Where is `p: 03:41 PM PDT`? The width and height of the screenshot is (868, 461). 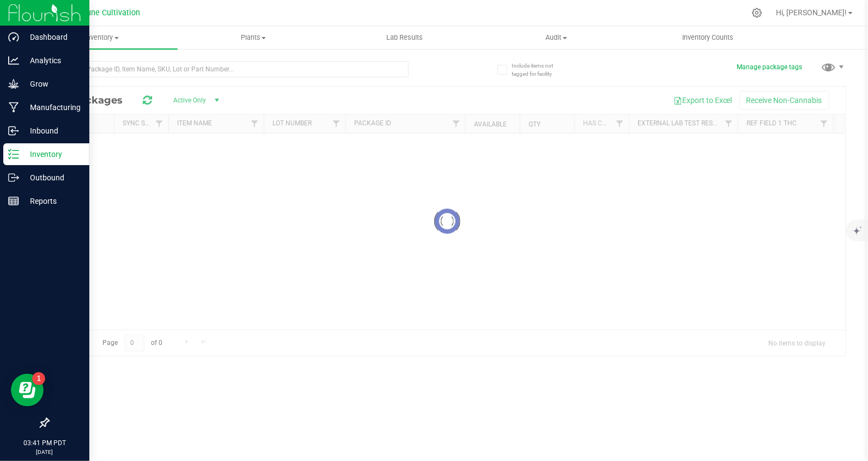
p: 03:41 PM PDT is located at coordinates (45, 443).